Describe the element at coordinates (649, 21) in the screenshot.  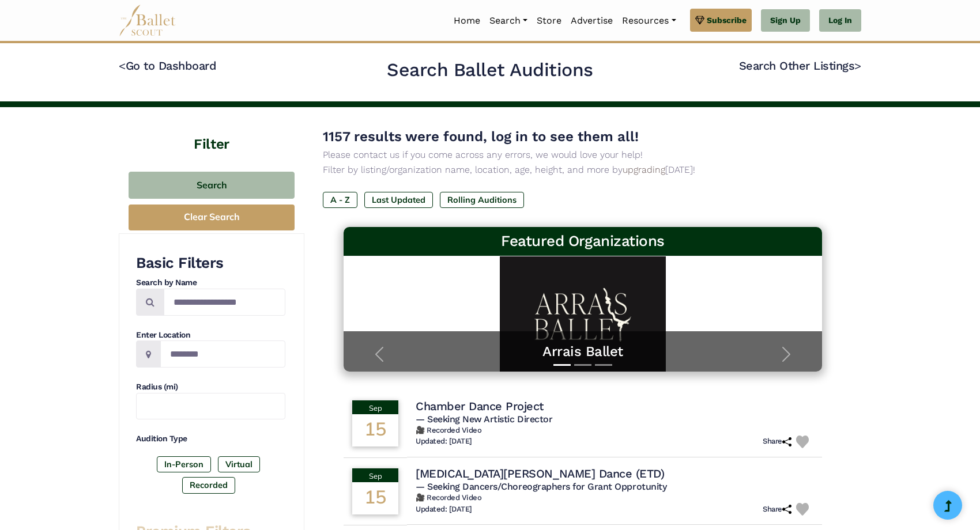
I see `a: Resources` at that location.